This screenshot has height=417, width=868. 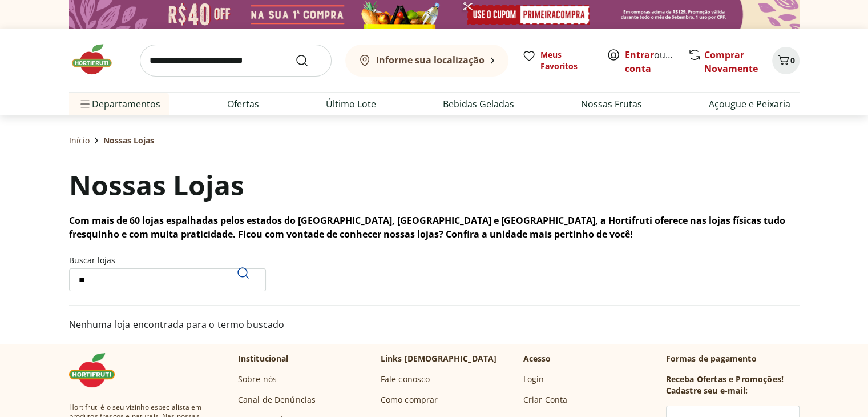 I want to click on span: Nossas Lojas, so click(x=129, y=140).